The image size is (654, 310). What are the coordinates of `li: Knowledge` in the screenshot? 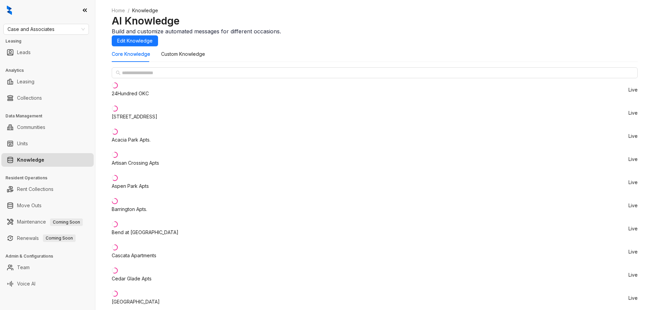 It's located at (47, 160).